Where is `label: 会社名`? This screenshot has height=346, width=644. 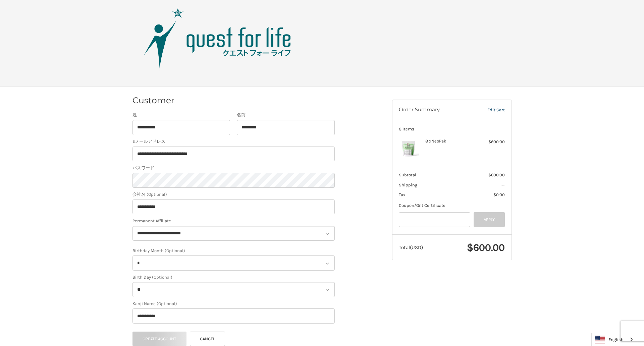 label: 会社名 is located at coordinates (233, 194).